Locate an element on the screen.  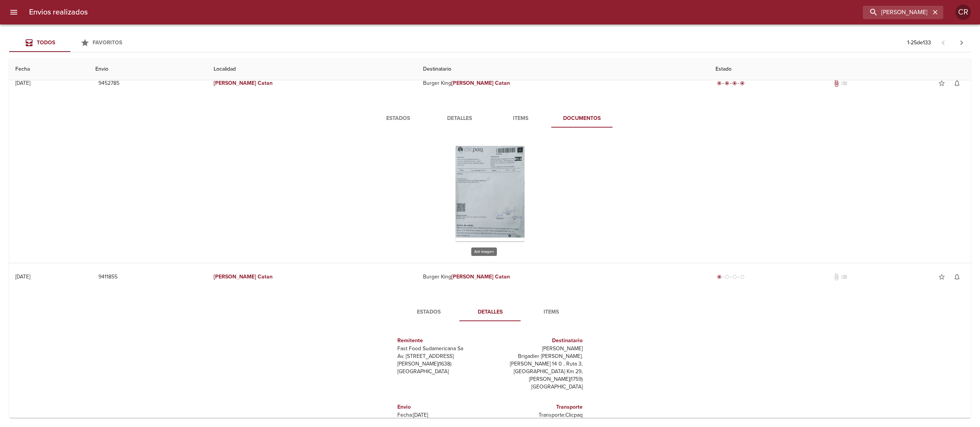
th: Localidad is located at coordinates (312, 69).